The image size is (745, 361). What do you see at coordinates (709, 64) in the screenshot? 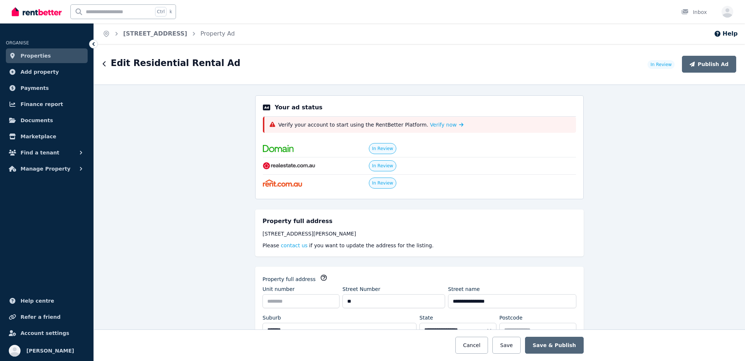
I see `button: Publish Ad` at bounding box center [709, 64].